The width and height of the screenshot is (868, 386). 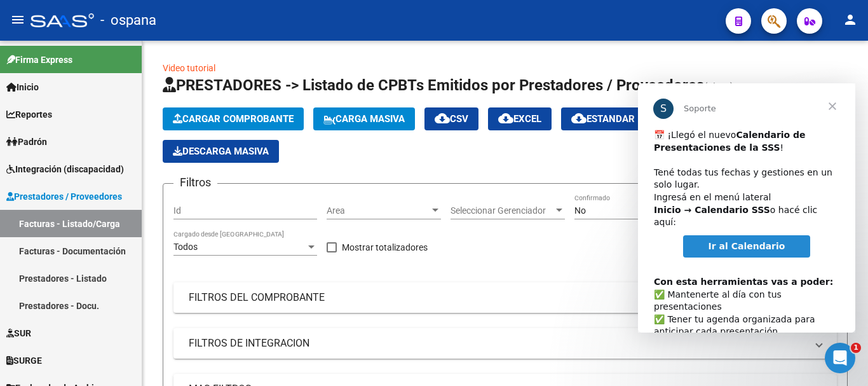 I want to click on span: (alt+q), so click(x=718, y=87).